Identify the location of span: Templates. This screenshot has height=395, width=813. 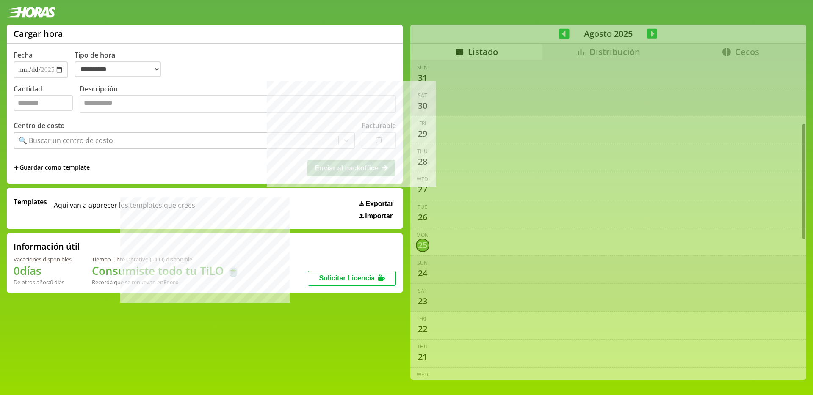
(30, 202).